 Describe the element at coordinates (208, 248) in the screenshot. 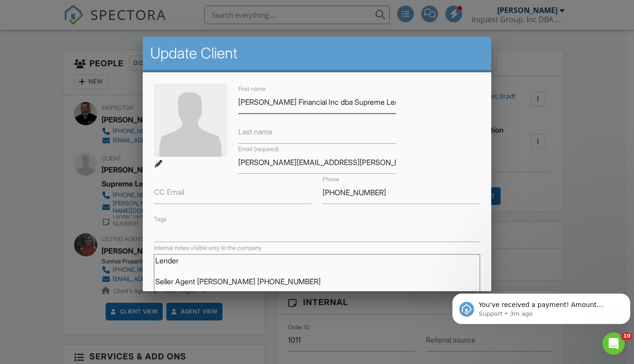

I see `label: Internal notes visible only to the company` at that location.